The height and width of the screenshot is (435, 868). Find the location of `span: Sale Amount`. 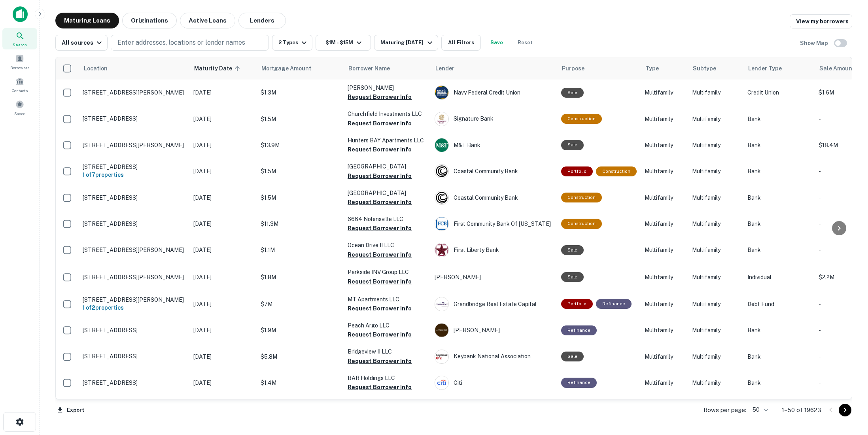

span: Sale Amount is located at coordinates (842, 68).